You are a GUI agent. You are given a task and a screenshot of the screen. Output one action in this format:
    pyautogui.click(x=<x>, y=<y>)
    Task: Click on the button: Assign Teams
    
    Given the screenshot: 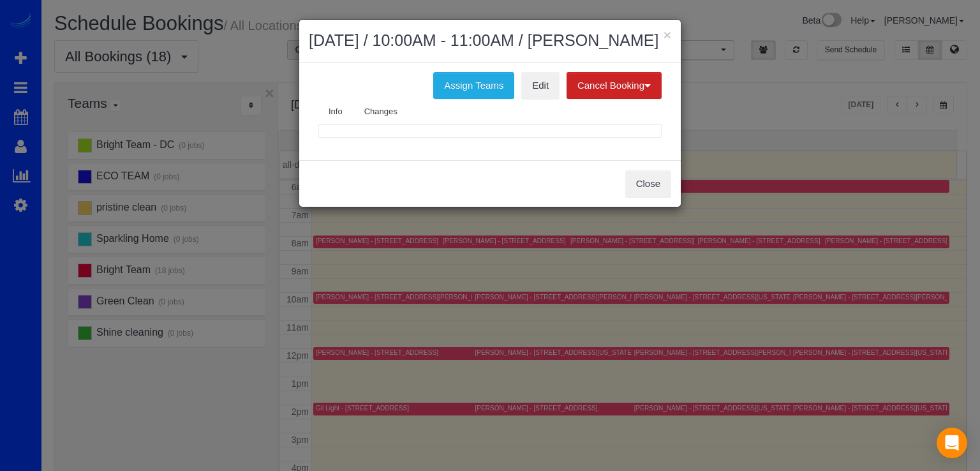 What is the action you would take?
    pyautogui.click(x=473, y=86)
    